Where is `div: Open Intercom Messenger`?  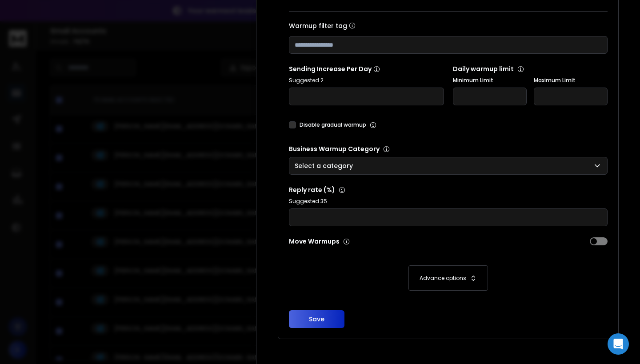
div: Open Intercom Messenger is located at coordinates (619, 344).